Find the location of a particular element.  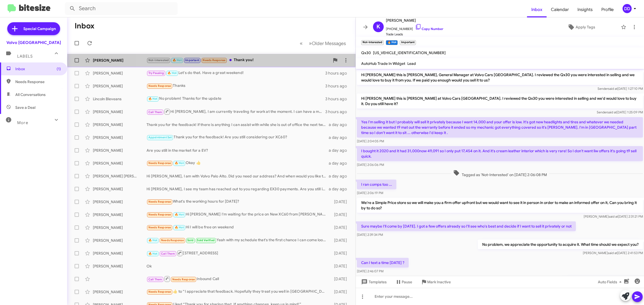

span: Auto Fields is located at coordinates (611, 282).